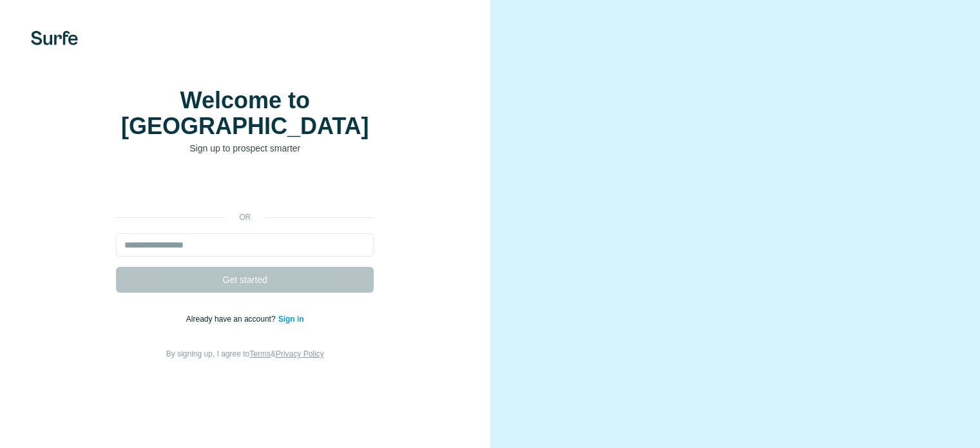 The height and width of the screenshot is (448, 980). I want to click on p: or, so click(245, 217).